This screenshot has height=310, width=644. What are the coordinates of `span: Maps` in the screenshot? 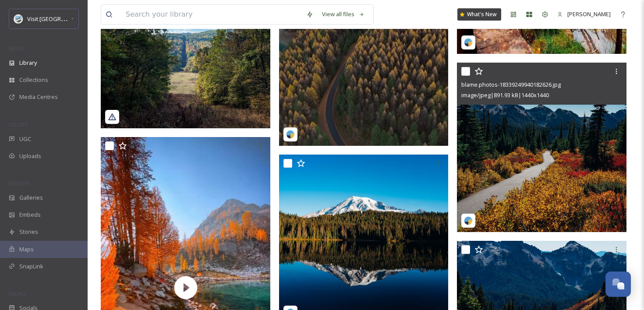 It's located at (26, 249).